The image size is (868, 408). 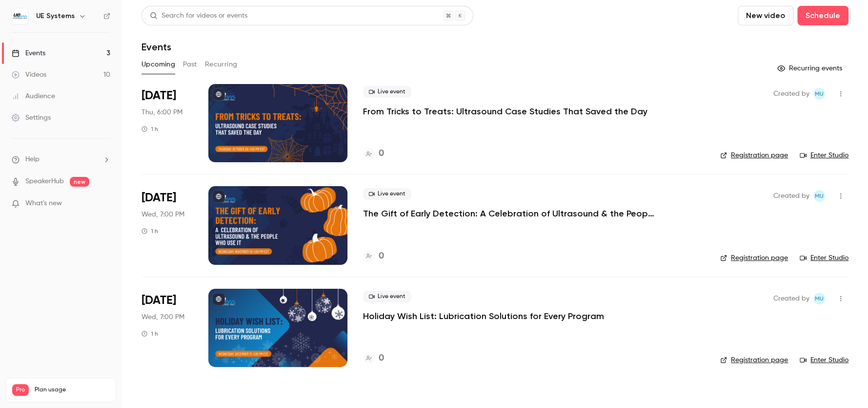 I want to click on span: What's new, so click(x=43, y=203).